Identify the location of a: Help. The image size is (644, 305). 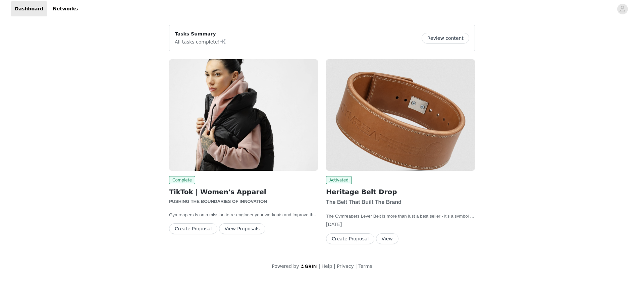
(327, 266).